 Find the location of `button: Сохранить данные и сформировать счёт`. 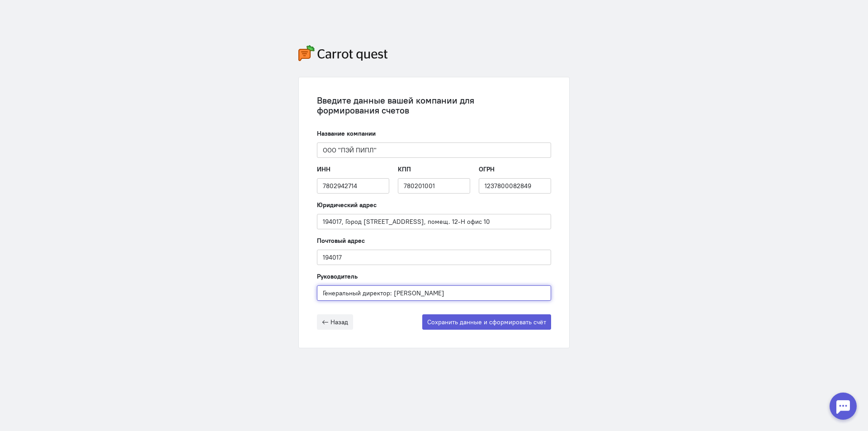

button: Сохранить данные и сформировать счёт is located at coordinates (486, 322).